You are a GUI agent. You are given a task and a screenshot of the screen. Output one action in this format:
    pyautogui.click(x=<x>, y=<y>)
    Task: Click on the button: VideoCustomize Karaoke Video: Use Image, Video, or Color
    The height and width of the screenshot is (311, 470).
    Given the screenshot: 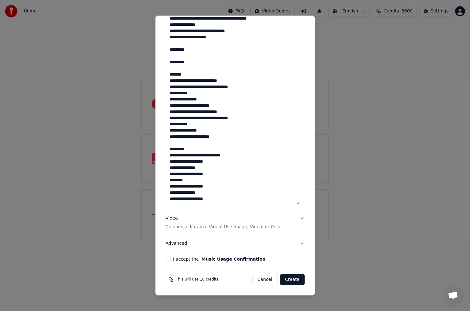 What is the action you would take?
    pyautogui.click(x=235, y=223)
    